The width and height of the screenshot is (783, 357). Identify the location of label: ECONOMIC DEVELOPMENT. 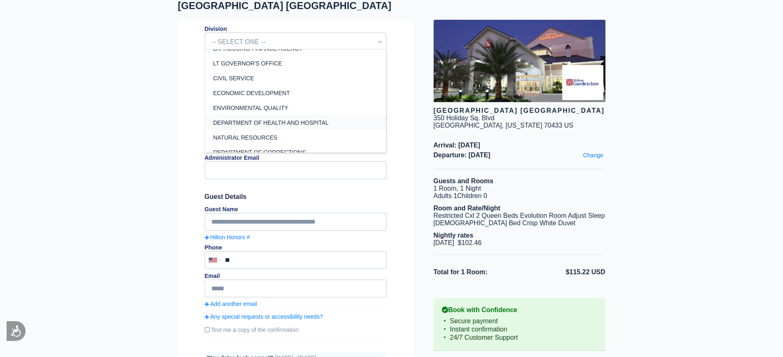
(296, 93).